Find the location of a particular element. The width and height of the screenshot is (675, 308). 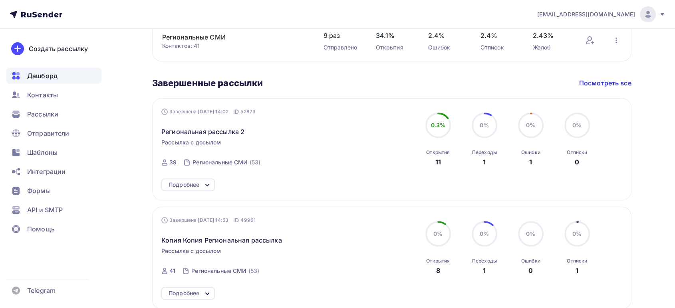

span: 34.1% is located at coordinates (394, 36).